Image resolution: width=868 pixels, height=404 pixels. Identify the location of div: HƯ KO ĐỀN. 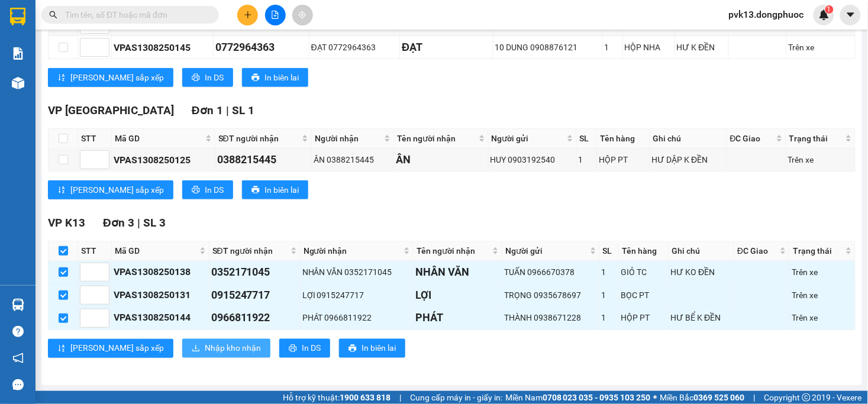
(701, 272).